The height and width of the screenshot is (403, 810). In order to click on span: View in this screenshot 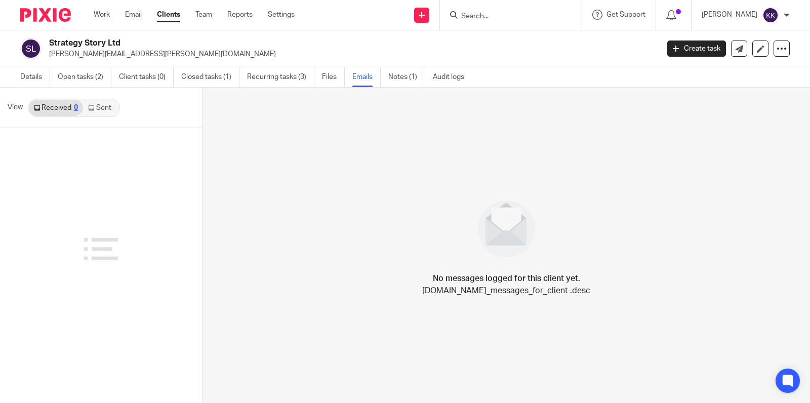, I will do `click(15, 107)`.